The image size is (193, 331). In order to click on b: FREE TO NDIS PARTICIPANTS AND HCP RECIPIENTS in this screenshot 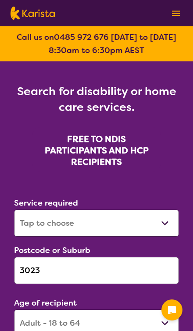, I will do `click(97, 151)`.